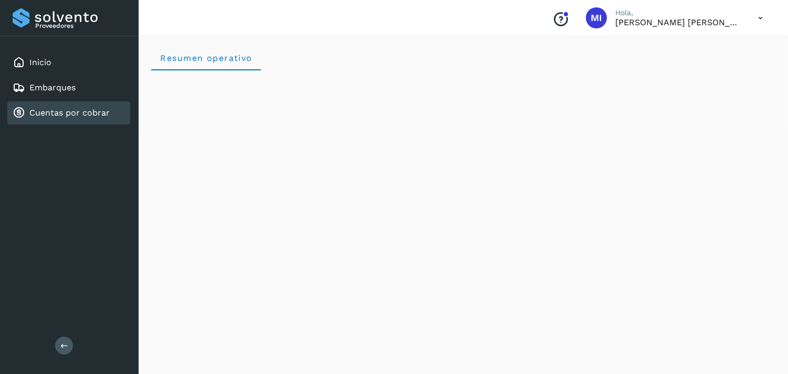  What do you see at coordinates (80, 26) in the screenshot?
I see `p: Proveedores` at bounding box center [80, 26].